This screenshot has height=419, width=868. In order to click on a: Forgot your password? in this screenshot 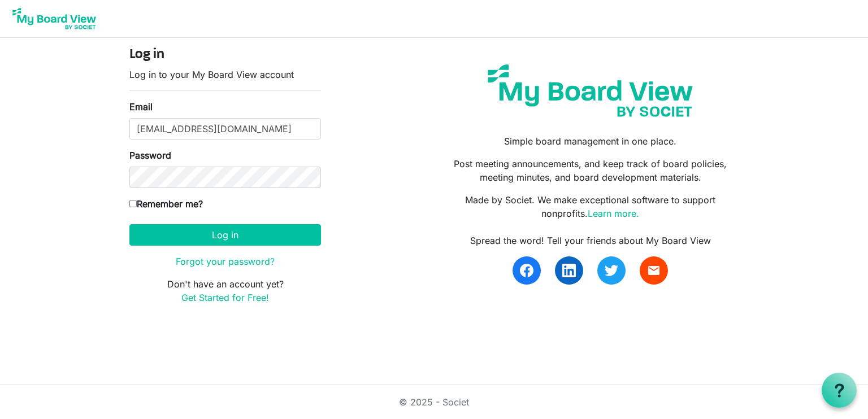, I will do `click(225, 261)`.